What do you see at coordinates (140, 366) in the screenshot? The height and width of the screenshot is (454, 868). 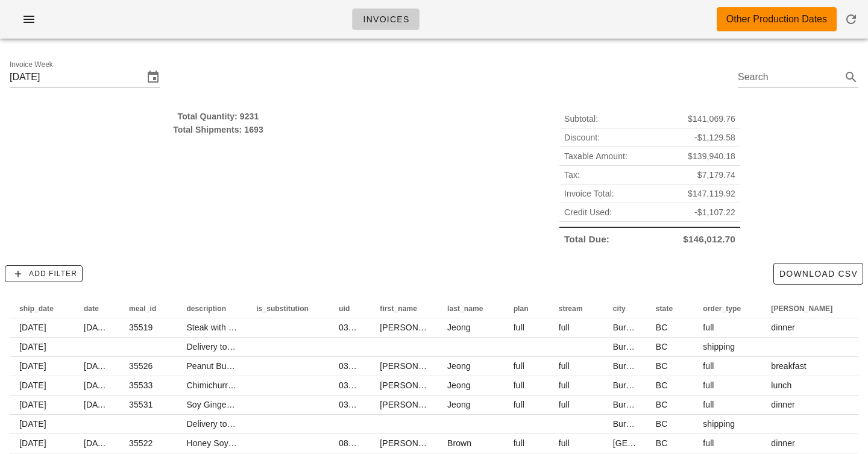 I see `span: 35526` at bounding box center [140, 366].